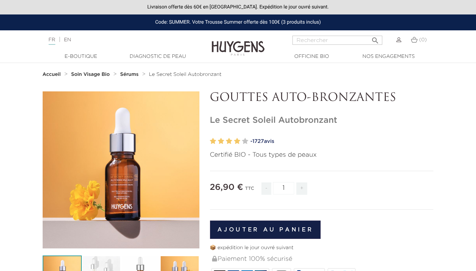 The height and width of the screenshot is (271, 476). What do you see at coordinates (258, 141) in the screenshot?
I see `span: 1727` at bounding box center [258, 141].